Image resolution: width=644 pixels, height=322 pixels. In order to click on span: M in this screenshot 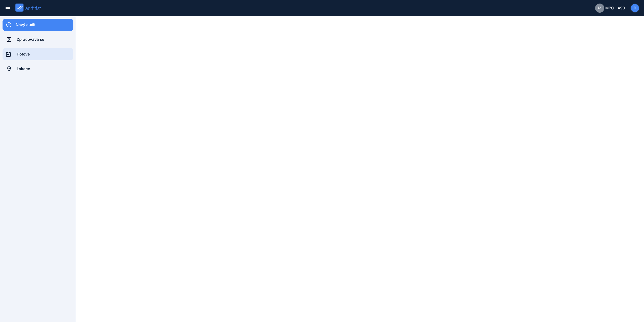, I will do `click(599, 8)`.